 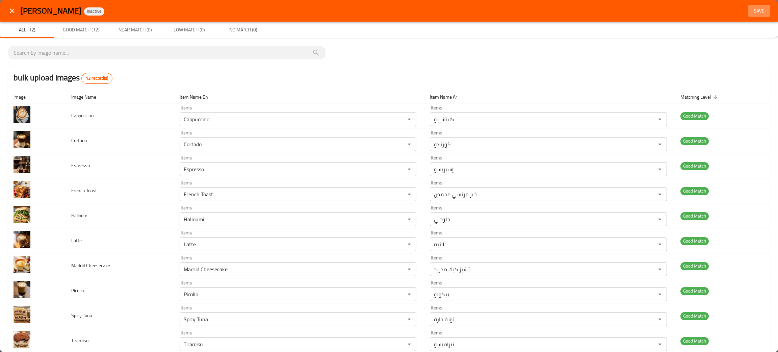 What do you see at coordinates (22, 139) in the screenshot?
I see `img: Cortado` at bounding box center [22, 139].